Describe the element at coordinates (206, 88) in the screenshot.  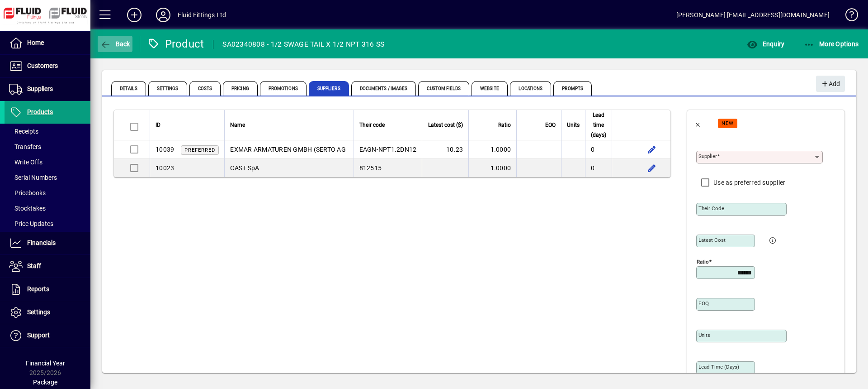
I see `span: Costs` at that location.